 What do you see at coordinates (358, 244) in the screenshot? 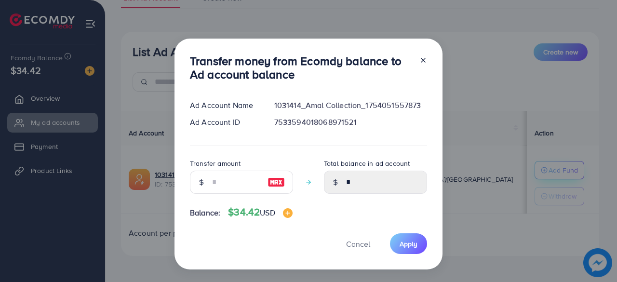
I see `span: Cancel` at bounding box center [358, 244].